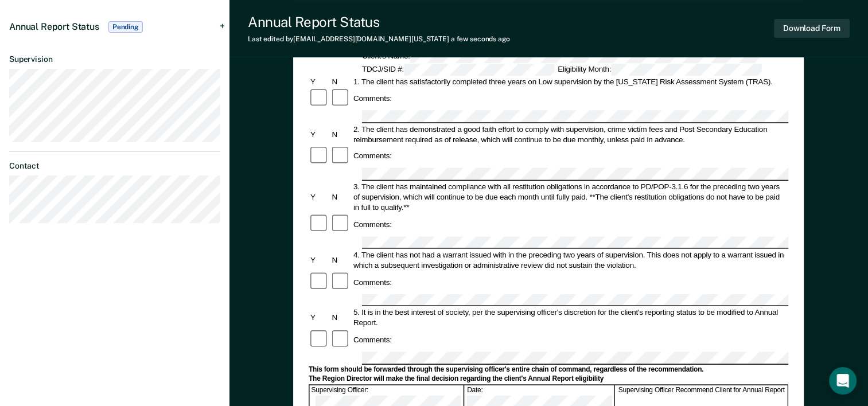  I want to click on dt: Supervision, so click(114, 59).